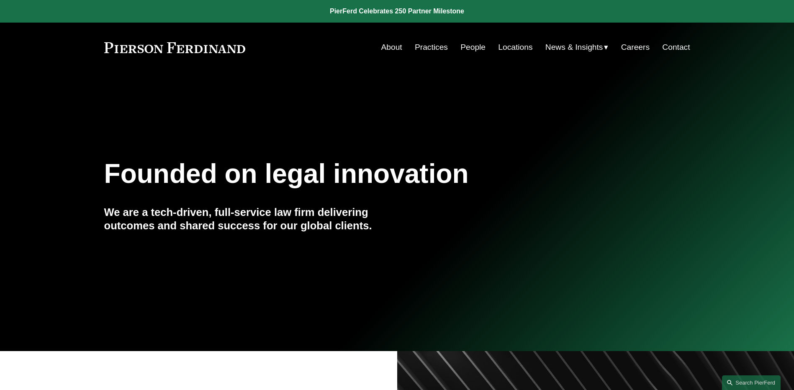 This screenshot has height=390, width=794. Describe the element at coordinates (751, 382) in the screenshot. I see `a: Search this site` at that location.